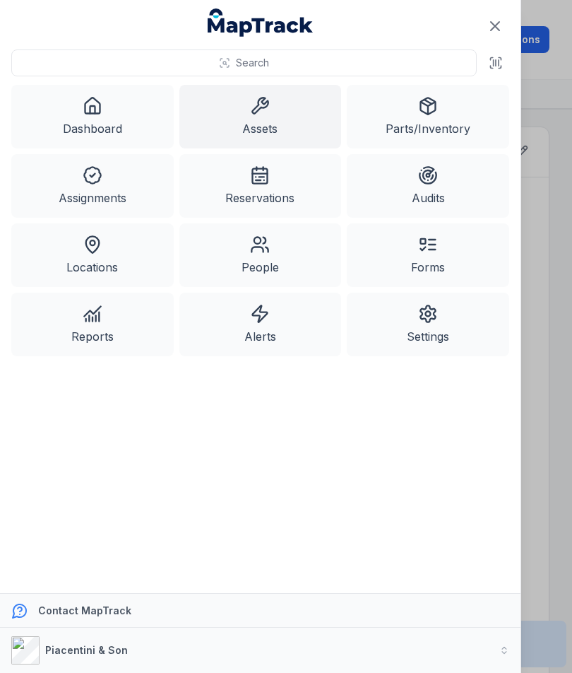 This screenshot has width=572, height=673. Describe the element at coordinates (261, 186) in the screenshot. I see `a: Reservations` at that location.